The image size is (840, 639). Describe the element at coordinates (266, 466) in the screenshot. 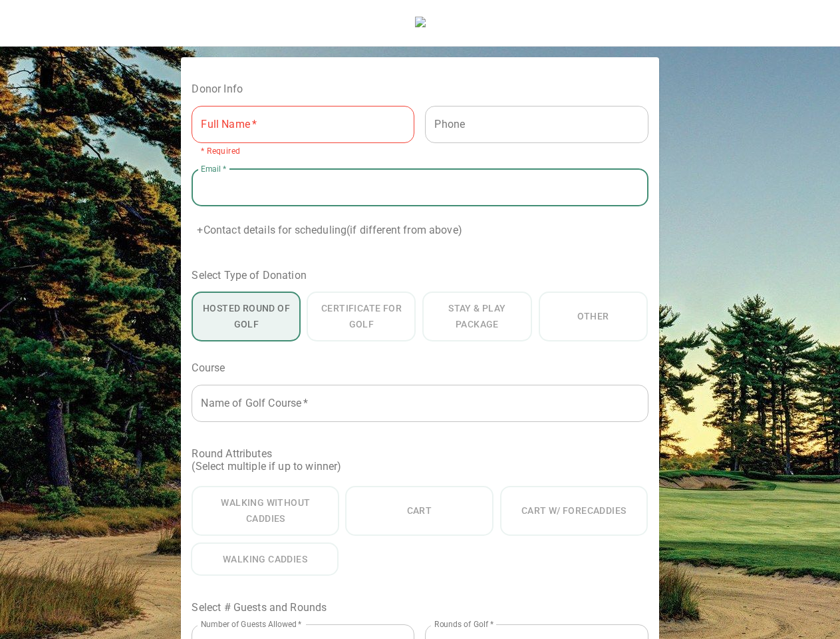

I see `label: (Select multiple if up to winner)` at that location.